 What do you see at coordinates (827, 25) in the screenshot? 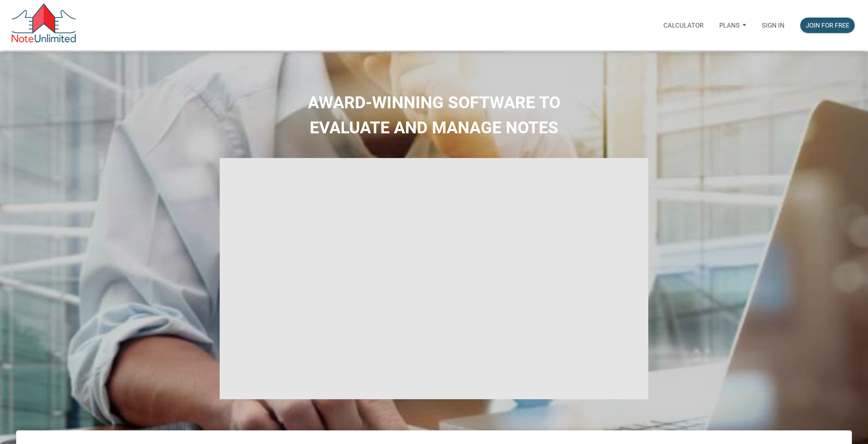
I see `button: Join for free` at bounding box center [827, 25].